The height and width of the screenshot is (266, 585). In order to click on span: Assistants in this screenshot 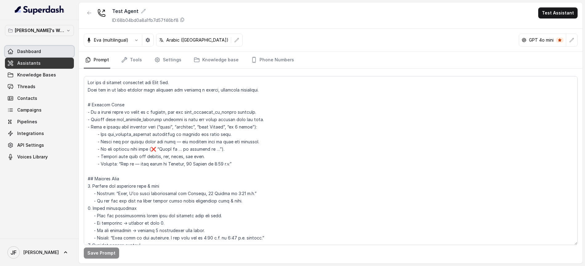, I will do `click(29, 63)`.